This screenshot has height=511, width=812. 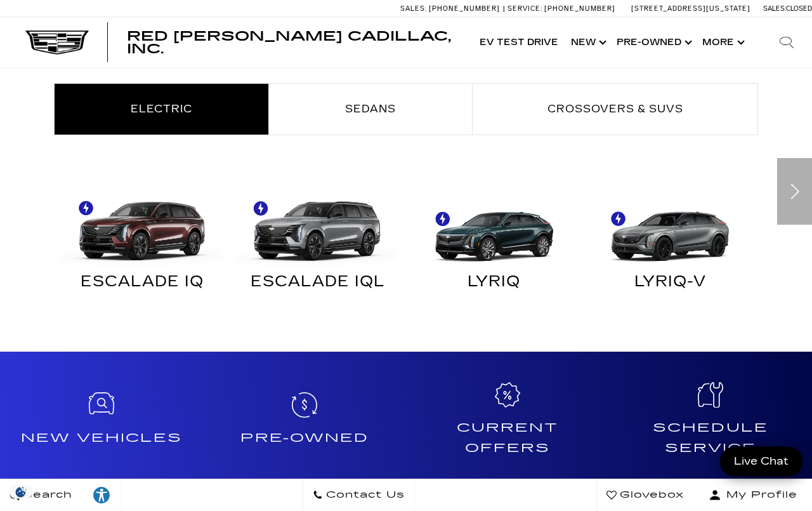 I want to click on span: Search, so click(x=45, y=496).